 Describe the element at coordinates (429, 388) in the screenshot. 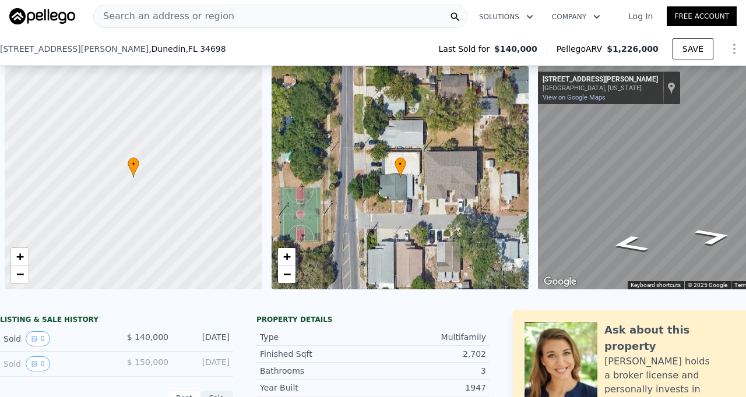

I see `div: 1947` at that location.